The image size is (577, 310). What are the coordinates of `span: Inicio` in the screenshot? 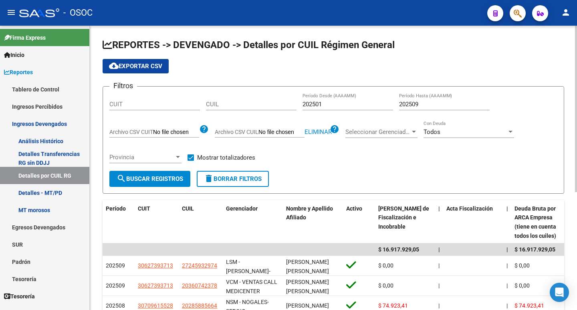 It's located at (14, 55).